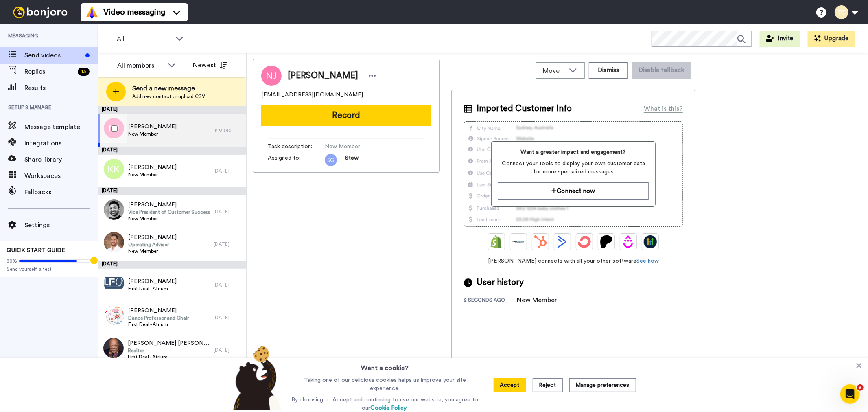 The height and width of the screenshot is (412, 868). I want to click on img: Hubspot, so click(541, 242).